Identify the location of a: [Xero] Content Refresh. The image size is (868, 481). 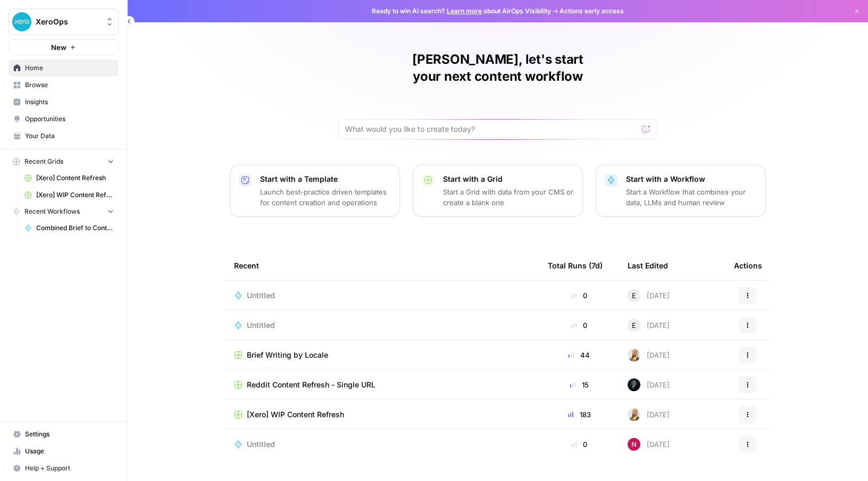
(69, 178).